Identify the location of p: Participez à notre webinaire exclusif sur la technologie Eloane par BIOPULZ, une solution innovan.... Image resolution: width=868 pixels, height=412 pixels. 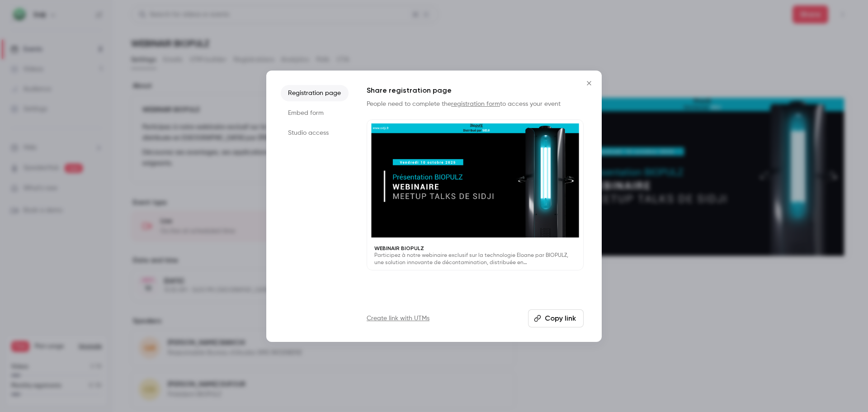
(475, 259).